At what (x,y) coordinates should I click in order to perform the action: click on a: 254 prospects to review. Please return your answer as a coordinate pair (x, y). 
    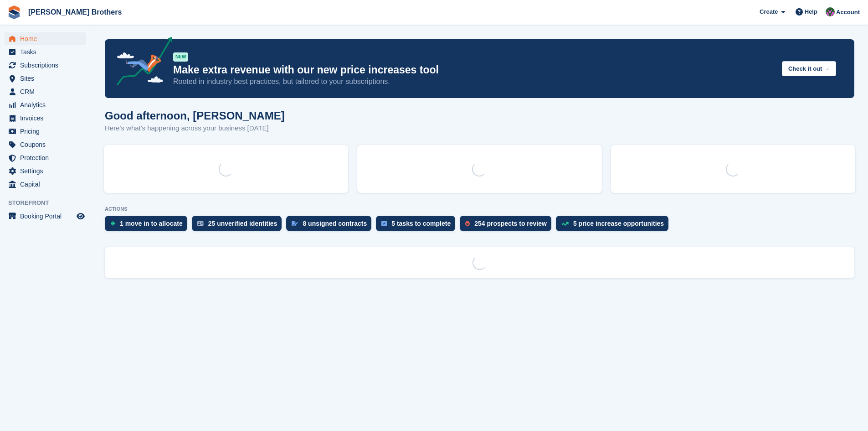
    Looking at the image, I should click on (508, 226).